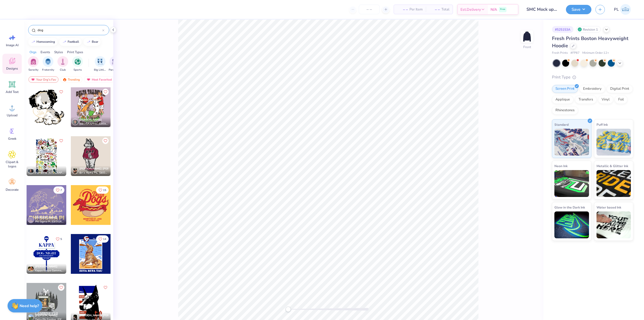 Image resolution: width=644 pixels, height=320 pixels. Describe the element at coordinates (622, 9) in the screenshot. I see `a: PL` at that location.